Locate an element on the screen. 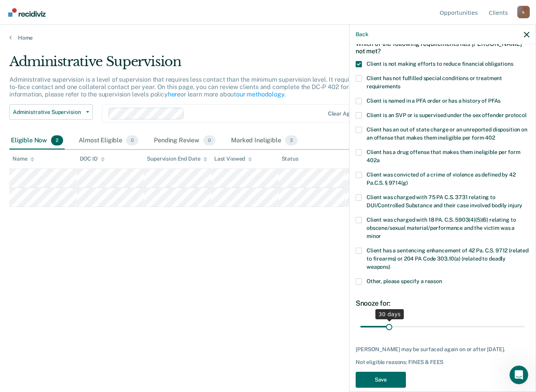 The image size is (536, 392). span: Client is named in a PFA order or has a history of PFAs is located at coordinates (434, 101).